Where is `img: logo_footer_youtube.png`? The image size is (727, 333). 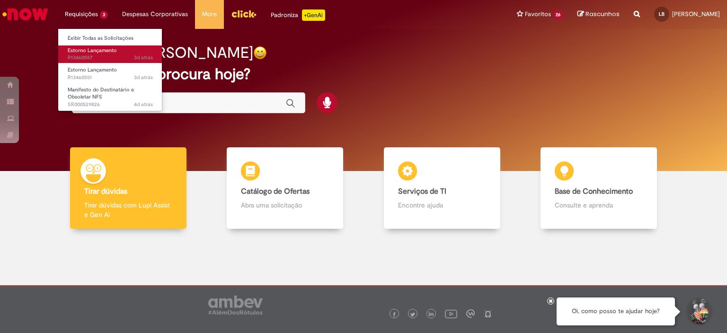
img: logo_footer_youtube.png is located at coordinates (451, 313).